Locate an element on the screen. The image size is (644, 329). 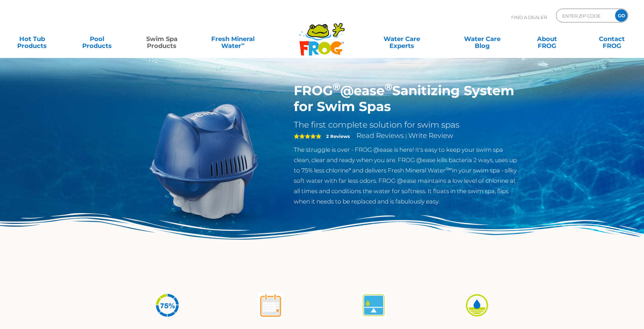
input: GO is located at coordinates (621, 15).